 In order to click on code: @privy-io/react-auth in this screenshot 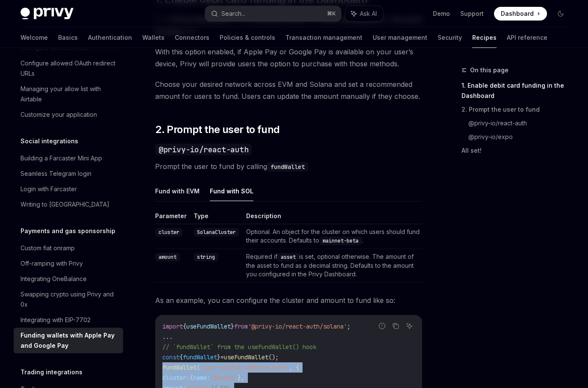, I will do `click(203, 150)`.